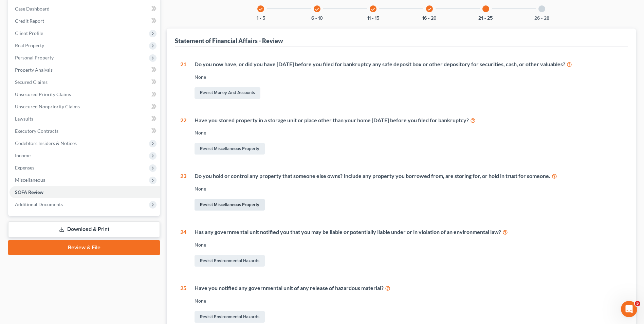 The height and width of the screenshot is (324, 644). What do you see at coordinates (260, 18) in the screenshot?
I see `button: 1 - 5` at bounding box center [260, 18].